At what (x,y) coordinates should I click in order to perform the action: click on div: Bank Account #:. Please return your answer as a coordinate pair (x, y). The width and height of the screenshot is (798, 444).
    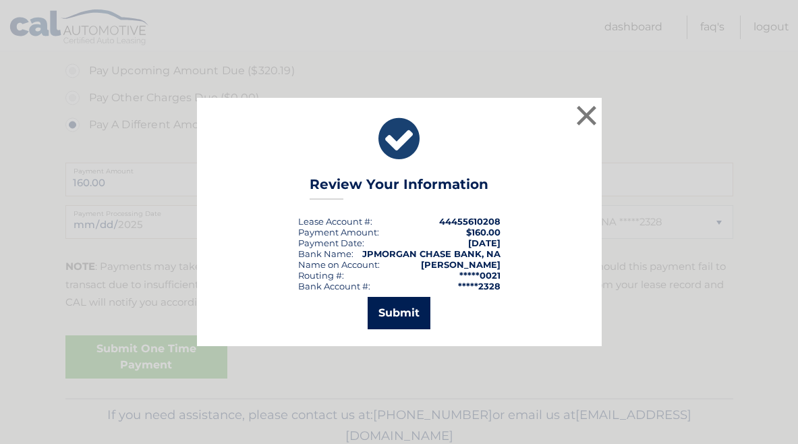
    Looking at the image, I should click on (334, 286).